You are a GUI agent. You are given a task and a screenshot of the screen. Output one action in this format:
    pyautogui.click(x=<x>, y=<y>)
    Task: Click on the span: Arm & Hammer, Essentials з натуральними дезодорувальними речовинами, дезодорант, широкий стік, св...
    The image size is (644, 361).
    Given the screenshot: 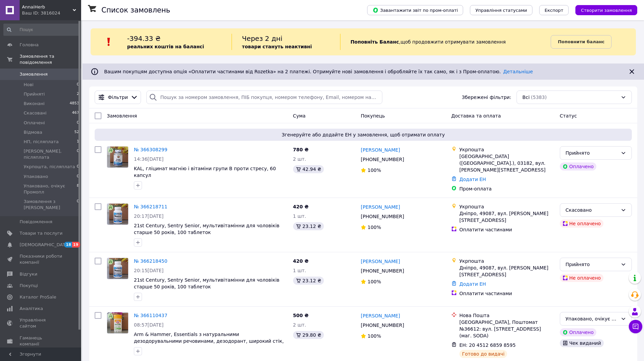 What is the action you would take?
    pyautogui.click(x=208, y=341)
    